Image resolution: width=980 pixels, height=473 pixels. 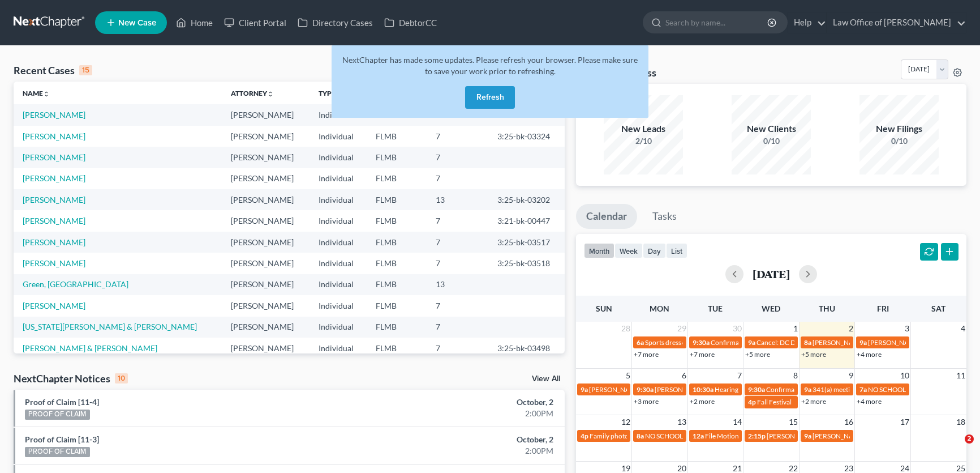 What do you see at coordinates (849, 422) in the screenshot?
I see `span: 16` at bounding box center [849, 422].